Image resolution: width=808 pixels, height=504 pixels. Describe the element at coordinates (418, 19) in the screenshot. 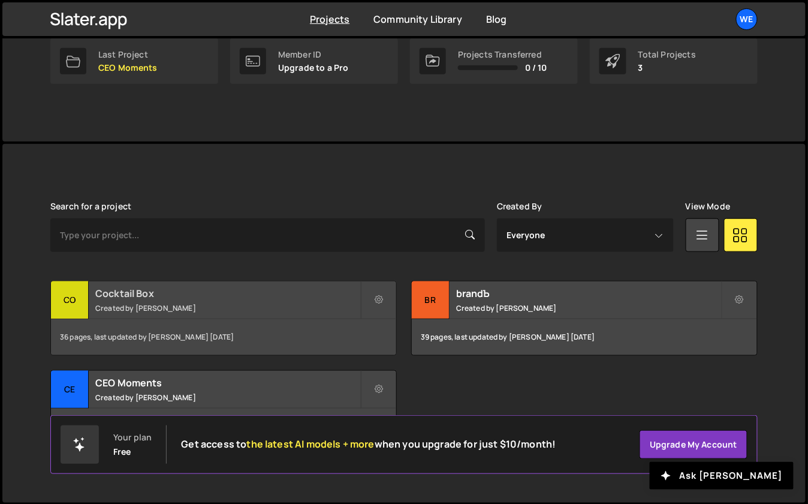

I see `a: Community Library` at that location.